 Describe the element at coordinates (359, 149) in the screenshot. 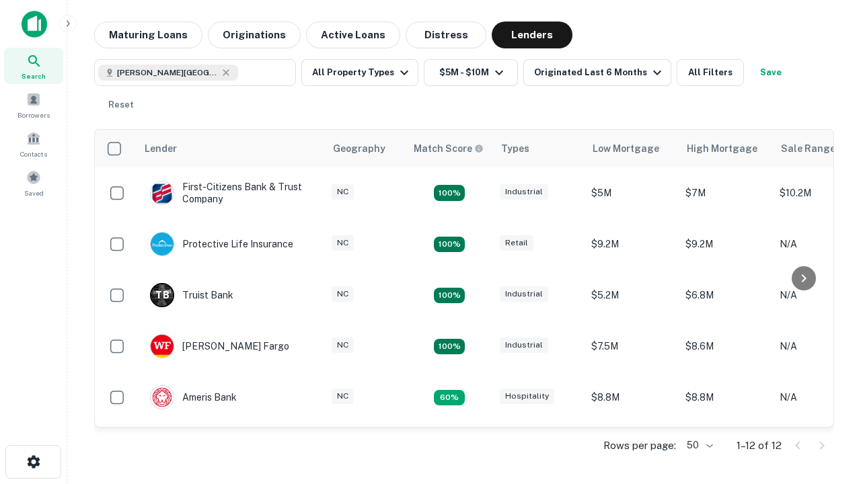

I see `div: Geography` at that location.